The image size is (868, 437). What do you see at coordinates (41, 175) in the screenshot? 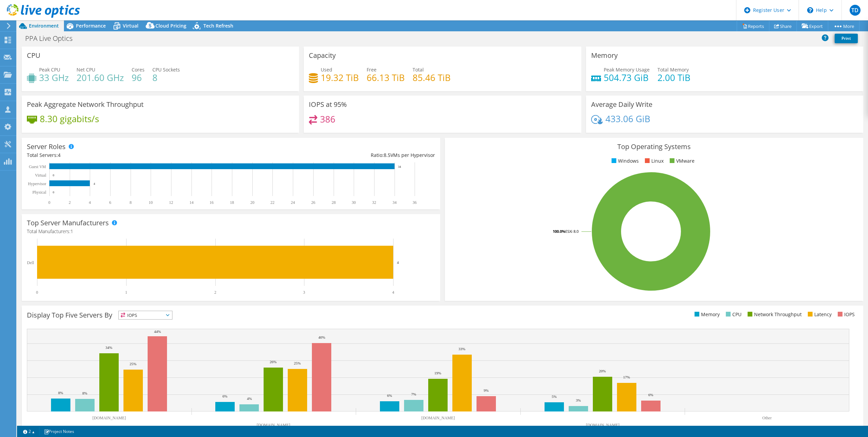
I see `text: Virtual` at bounding box center [41, 175].